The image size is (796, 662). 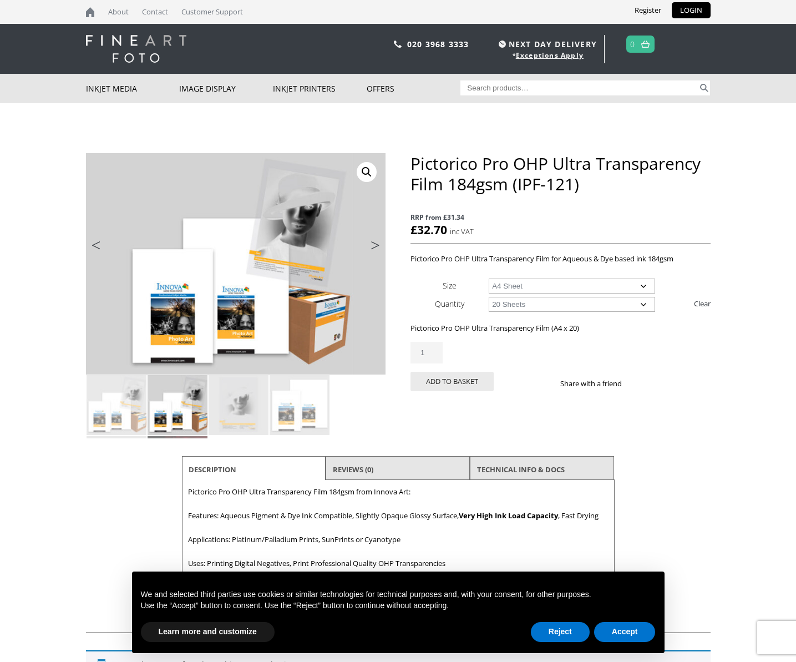 I want to click on img: Pictorico Pro OHP Ultra Transparency Film 184gsm (IPF-121), so click(x=116, y=405).